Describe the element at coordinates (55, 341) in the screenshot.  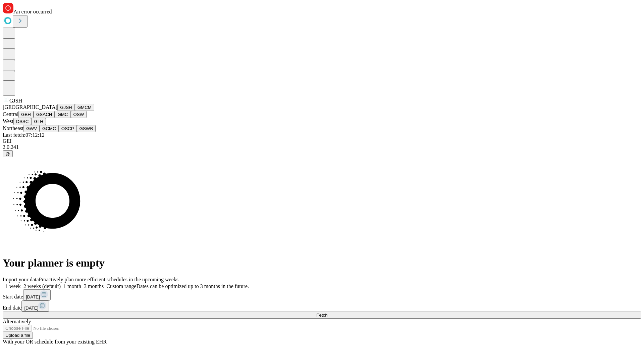
I see `span: With your OR schedule from your existing EHR` at that location.